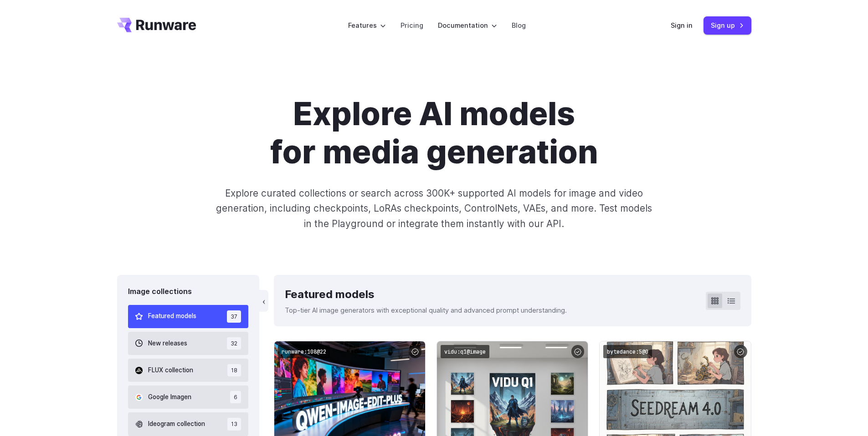 Image resolution: width=868 pixels, height=436 pixels. I want to click on button: Google Imagen 6, so click(188, 397).